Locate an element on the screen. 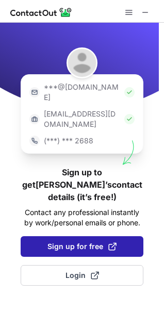 This screenshot has height=329, width=164. p: Contact any professional instantly by work/personal emails or phone. is located at coordinates (82, 217).